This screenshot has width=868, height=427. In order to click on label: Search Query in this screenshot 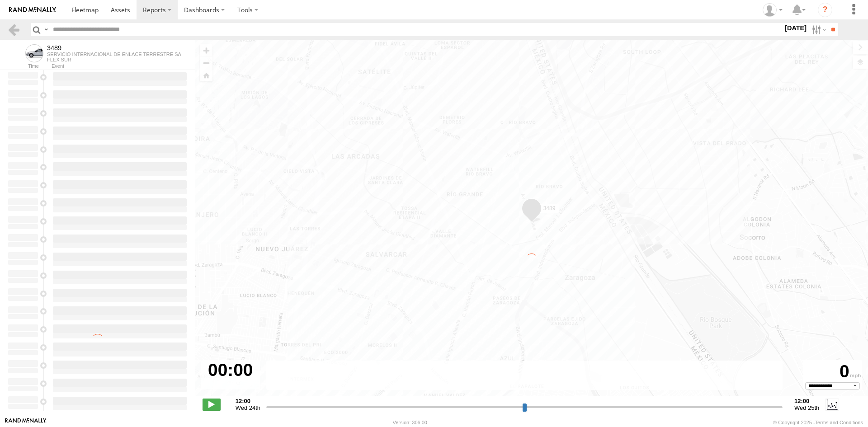, I will do `click(46, 29)`.